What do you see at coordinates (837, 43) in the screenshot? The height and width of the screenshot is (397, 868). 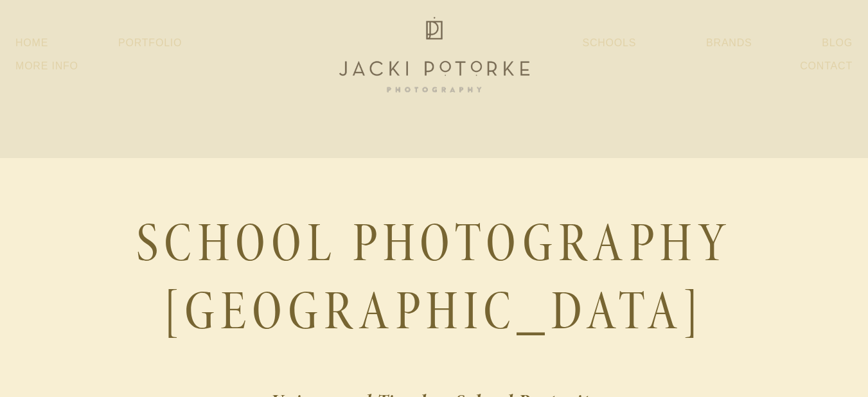 I see `a: Blog` at bounding box center [837, 43].